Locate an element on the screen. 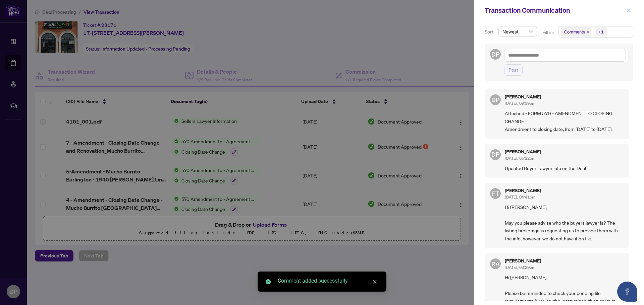 Image resolution: width=644 pixels, height=305 pixels. div: Transaction Communication is located at coordinates (555, 10).